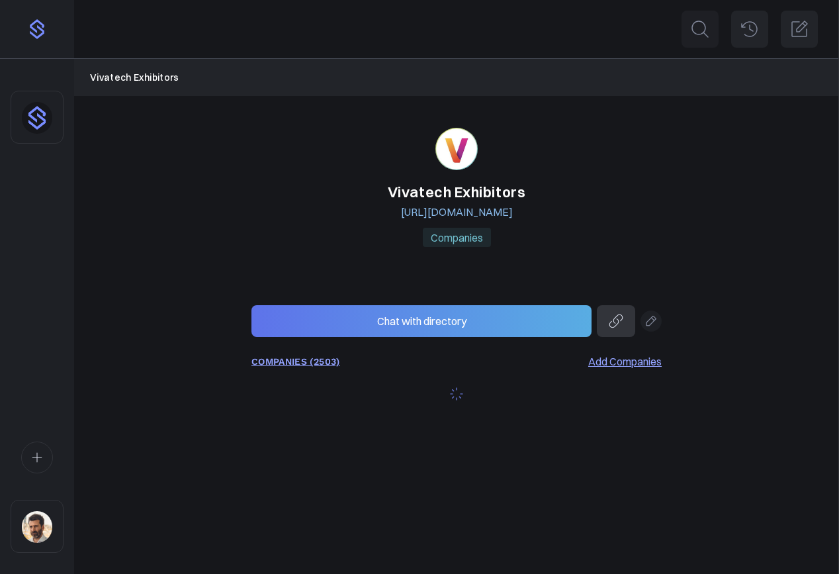  What do you see at coordinates (422, 321) in the screenshot?
I see `button: Chat with directory` at bounding box center [422, 321].